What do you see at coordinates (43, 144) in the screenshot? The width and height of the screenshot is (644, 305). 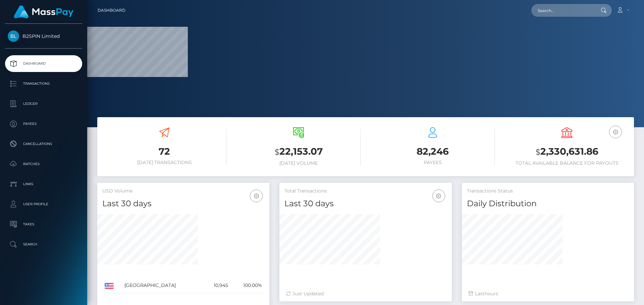 I see `a: Cancellations` at bounding box center [43, 144].